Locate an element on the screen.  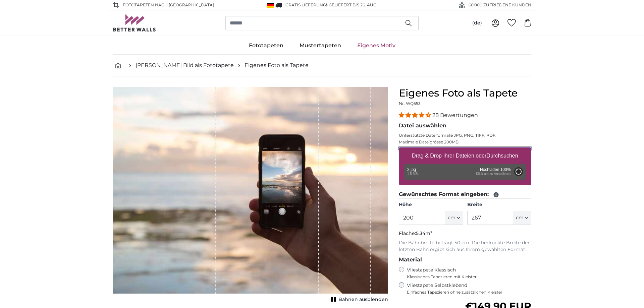
a: Eigenes Foto als Tapete is located at coordinates (276, 65).